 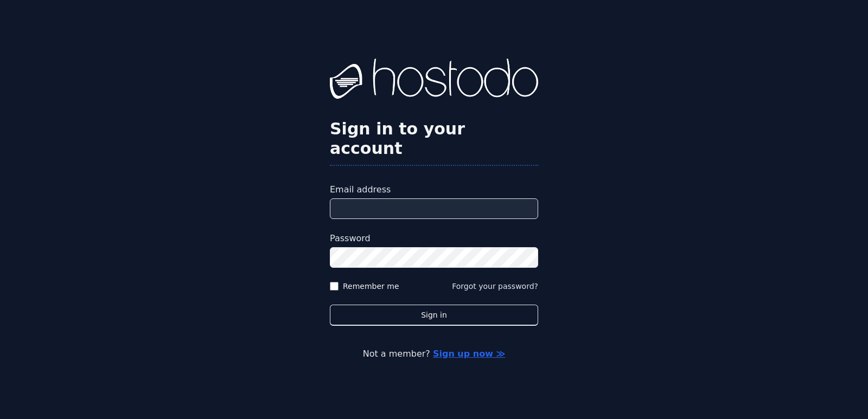 I want to click on label: Remember me, so click(x=371, y=286).